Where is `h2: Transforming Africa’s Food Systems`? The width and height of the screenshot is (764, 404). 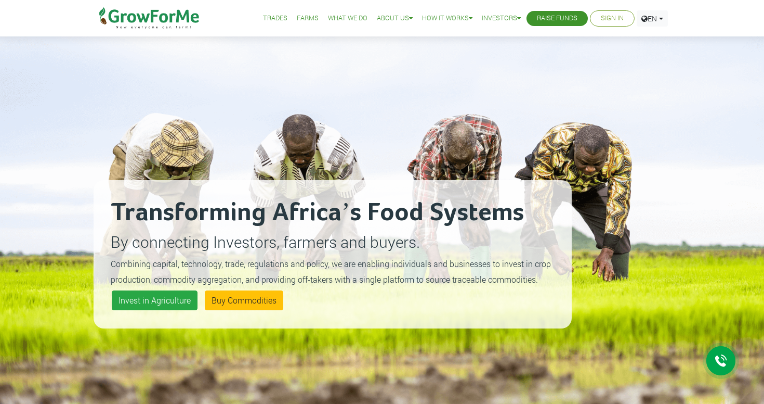 h2: Transforming Africa’s Food Systems is located at coordinates (333, 213).